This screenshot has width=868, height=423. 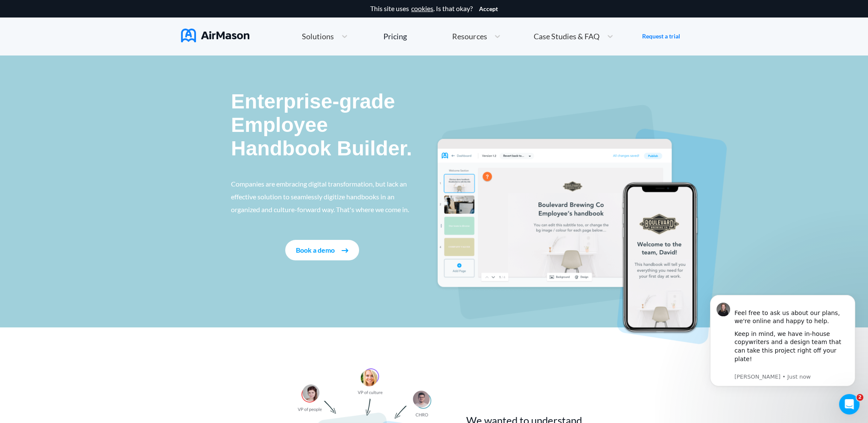 What do you see at coordinates (395, 37) in the screenshot?
I see `div: Pricing` at bounding box center [395, 37].